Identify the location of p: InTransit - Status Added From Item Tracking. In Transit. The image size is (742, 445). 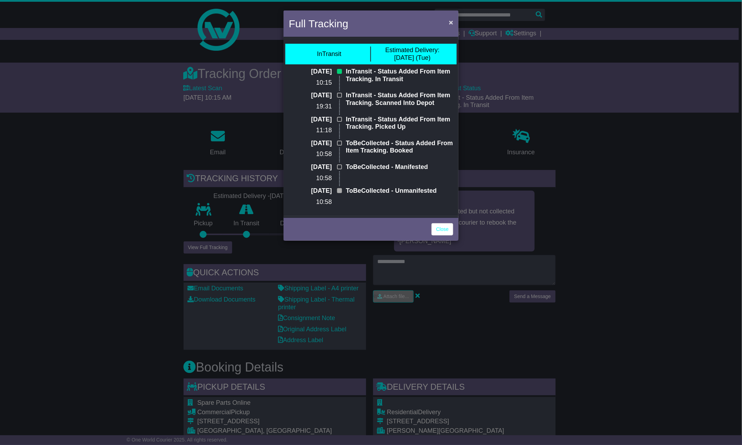
(399, 75).